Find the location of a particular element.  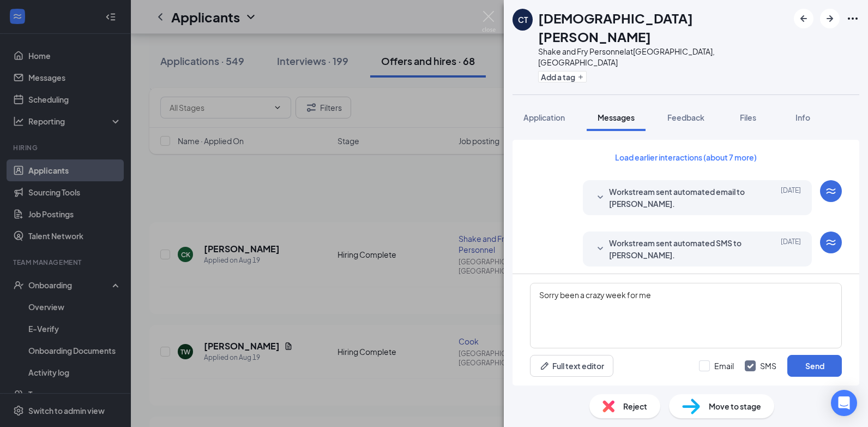

span: Application is located at coordinates (544, 117).